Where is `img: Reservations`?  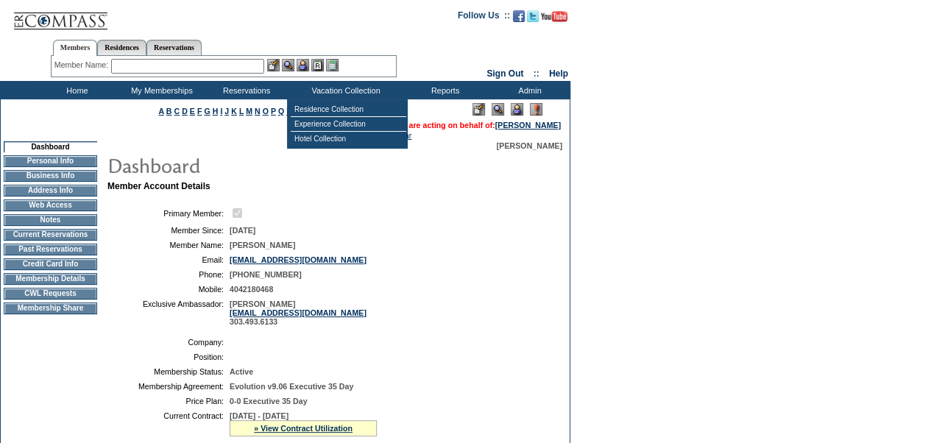
img: Reservations is located at coordinates (317, 65).